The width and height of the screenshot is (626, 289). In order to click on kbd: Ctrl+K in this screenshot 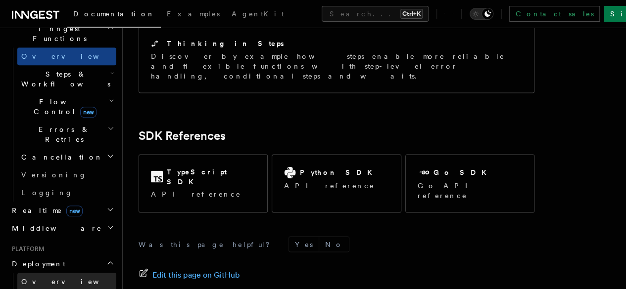, I will do `click(411, 14)`.